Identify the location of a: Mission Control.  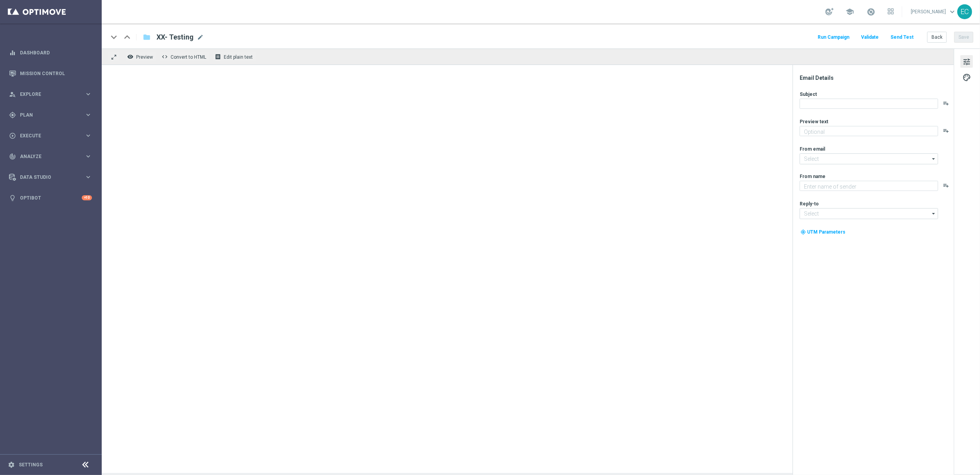
(56, 73).